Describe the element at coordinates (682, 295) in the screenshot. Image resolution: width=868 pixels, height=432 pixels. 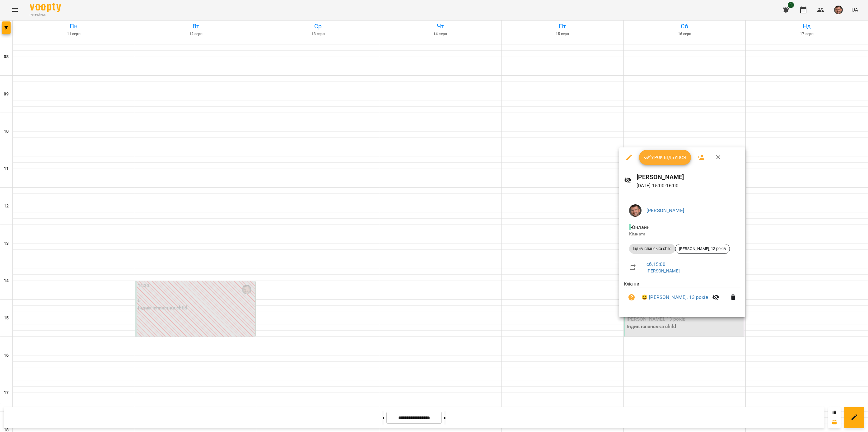
I see `ul: Клієнти` at that location.